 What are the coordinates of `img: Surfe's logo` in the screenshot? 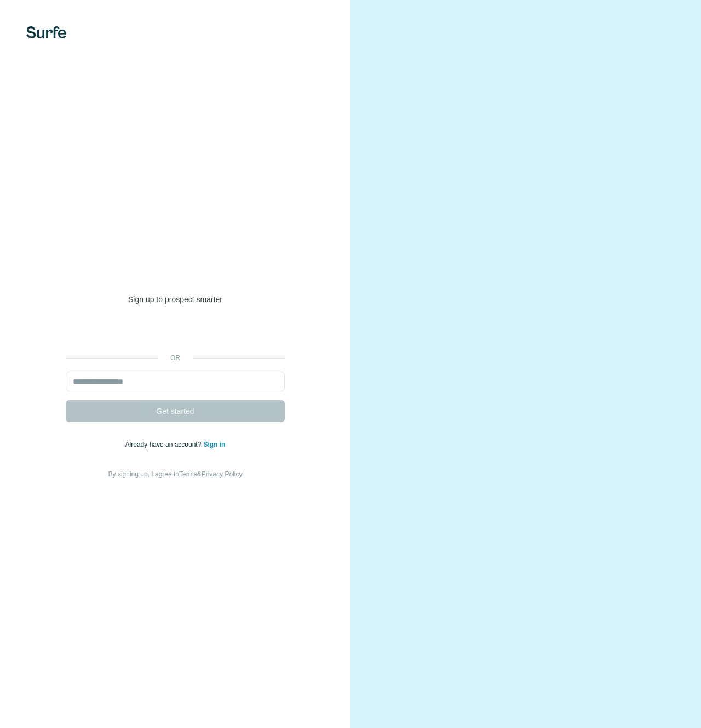 It's located at (46, 32).